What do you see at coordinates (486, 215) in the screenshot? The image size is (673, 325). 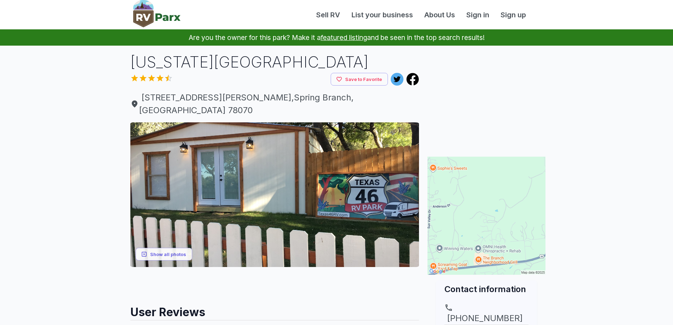 I see `a: Map for Texas 46 RV Park` at bounding box center [486, 215].